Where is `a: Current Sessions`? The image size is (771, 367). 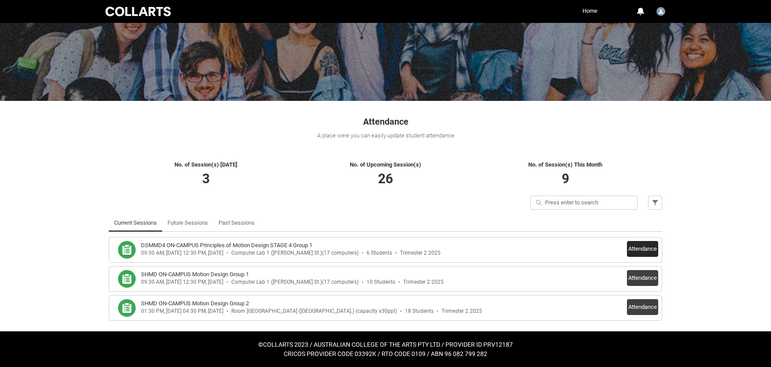 a: Current Sessions is located at coordinates (135, 223).